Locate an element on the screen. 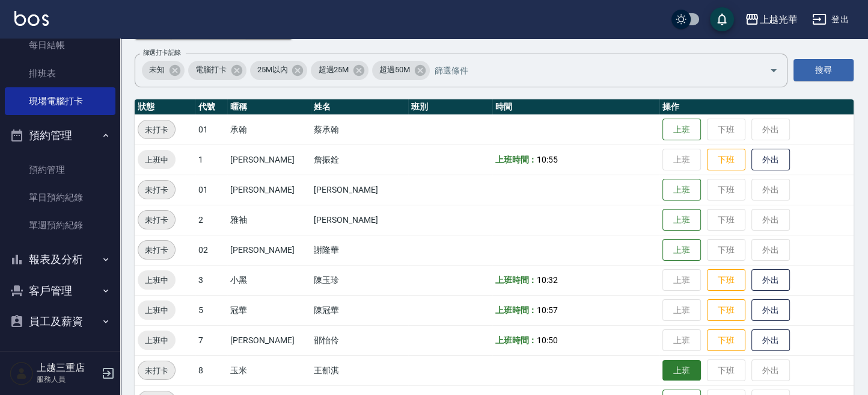  span: 10:32 is located at coordinates (547, 280).